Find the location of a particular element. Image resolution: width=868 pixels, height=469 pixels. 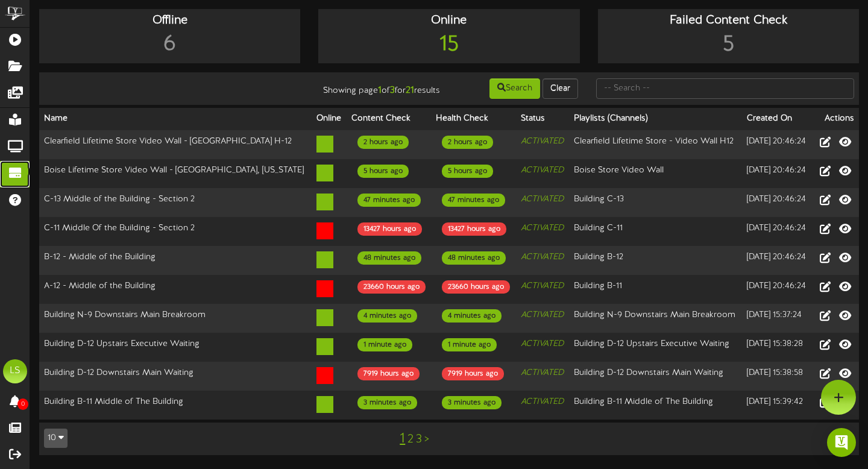

th: Actions is located at coordinates (835, 119).